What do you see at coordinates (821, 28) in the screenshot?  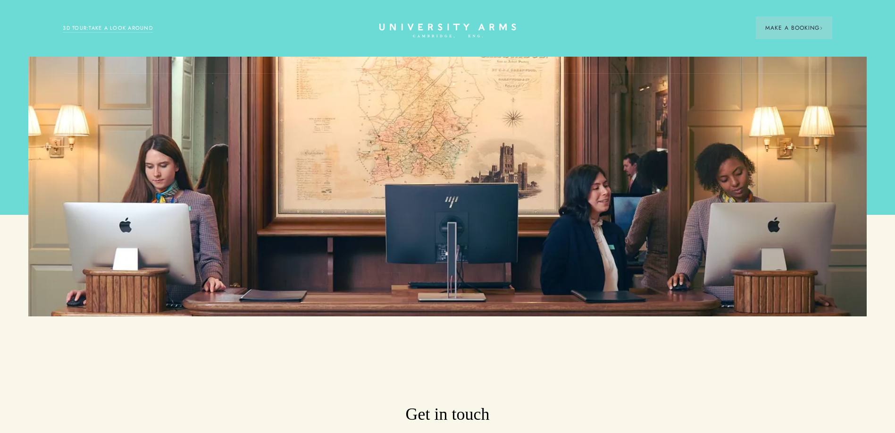 I see `img: Arrow icon` at bounding box center [821, 28].